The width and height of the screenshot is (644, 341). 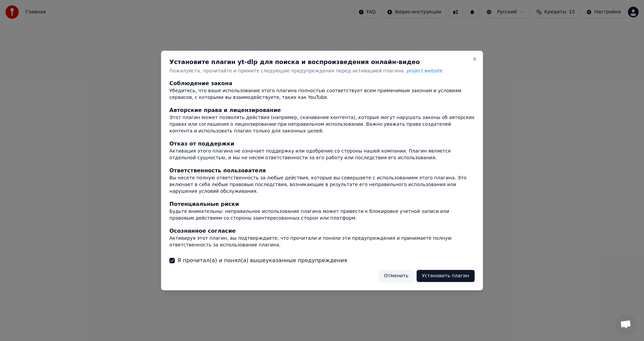 What do you see at coordinates (322, 155) in the screenshot?
I see `div: Активация этого плагина не означает поддержку или одобрение со стороны нашей компании. Плагин явл...` at bounding box center [322, 155].